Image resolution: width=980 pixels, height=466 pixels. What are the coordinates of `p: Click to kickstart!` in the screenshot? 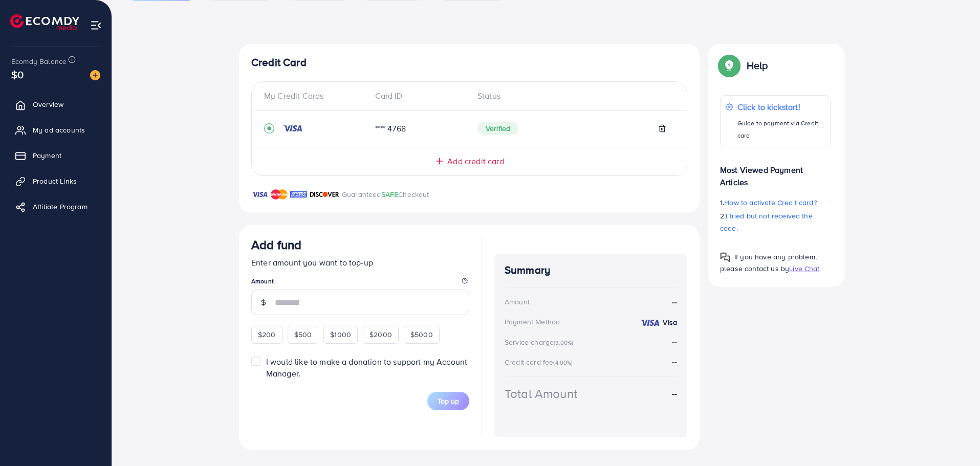 It's located at (781, 107).